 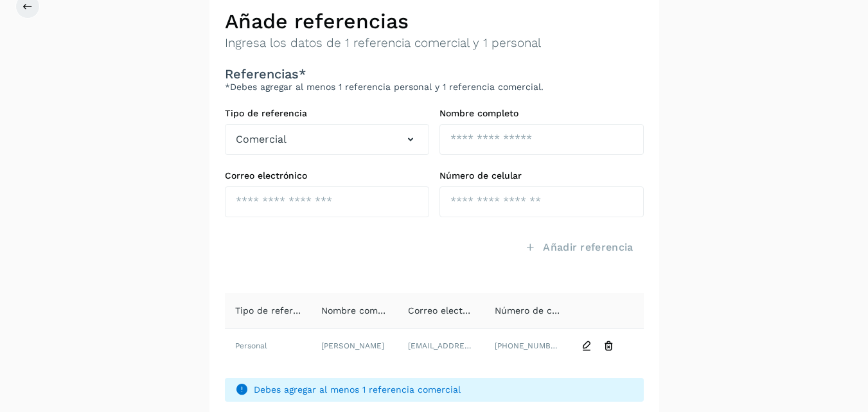 What do you see at coordinates (261, 139) in the screenshot?
I see `span: Comercial` at bounding box center [261, 139].